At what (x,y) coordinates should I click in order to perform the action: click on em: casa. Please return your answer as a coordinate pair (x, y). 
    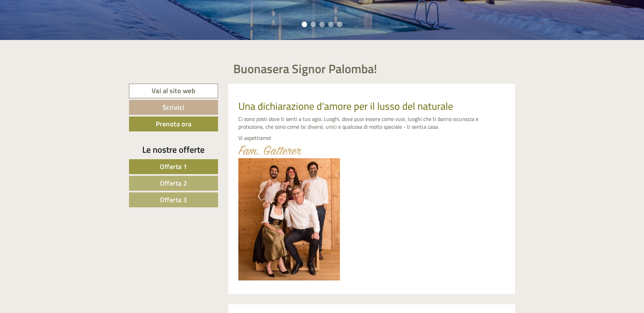
    Looking at the image, I should click on (432, 127).